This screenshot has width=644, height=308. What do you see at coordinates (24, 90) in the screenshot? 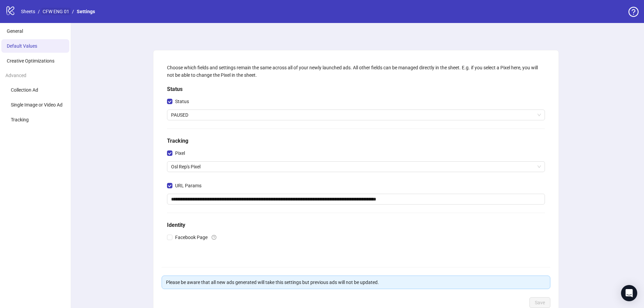
I see `span: Collection Ad` at bounding box center [24, 90].